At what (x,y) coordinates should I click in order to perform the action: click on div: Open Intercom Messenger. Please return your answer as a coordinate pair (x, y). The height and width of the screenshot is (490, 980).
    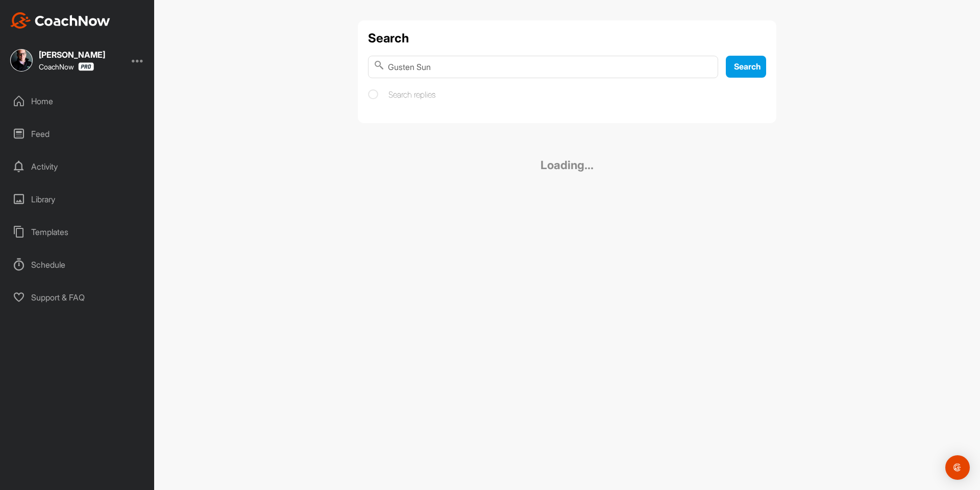
    Looking at the image, I should click on (957, 467).